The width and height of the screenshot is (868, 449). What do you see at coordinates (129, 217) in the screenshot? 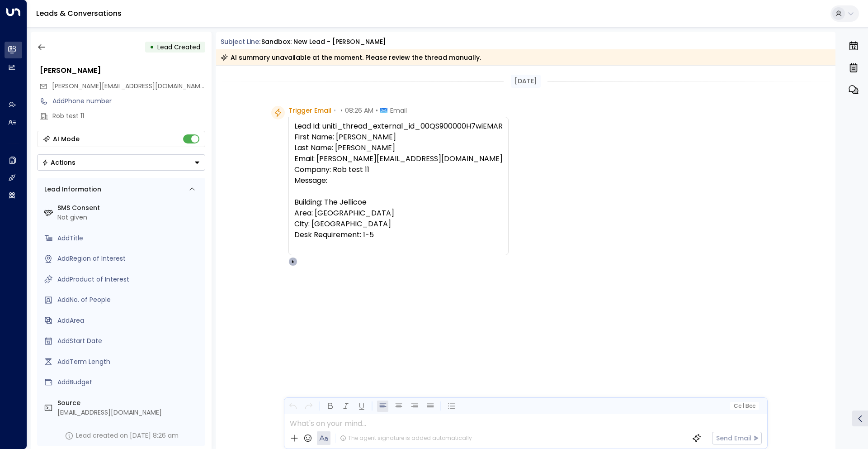
I see `div: Not given` at bounding box center [129, 217].